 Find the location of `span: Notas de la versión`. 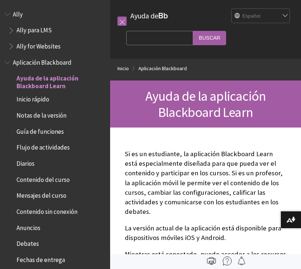

span: Notas de la versión is located at coordinates (42, 114).